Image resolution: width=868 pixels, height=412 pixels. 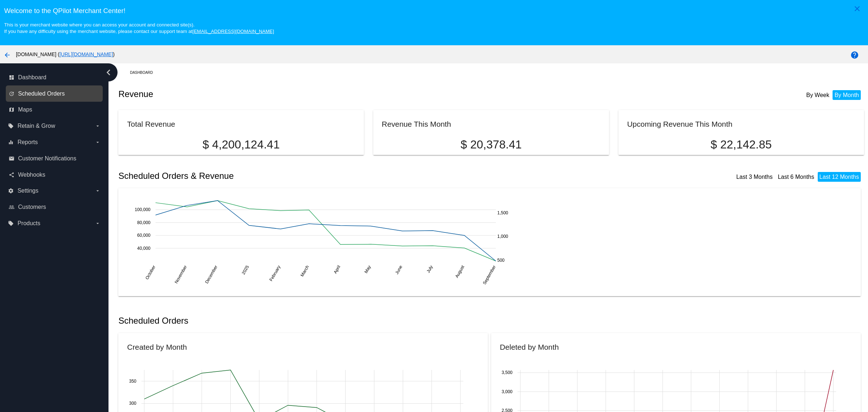 What do you see at coordinates (490, 275) in the screenshot?
I see `text: September` at bounding box center [490, 275].